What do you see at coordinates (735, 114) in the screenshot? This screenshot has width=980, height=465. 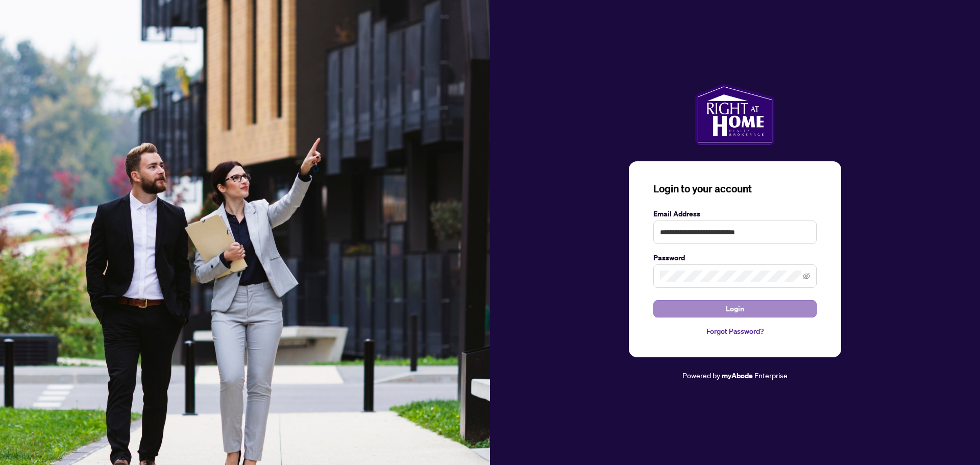 I see `img: ma-logo` at bounding box center [735, 114].